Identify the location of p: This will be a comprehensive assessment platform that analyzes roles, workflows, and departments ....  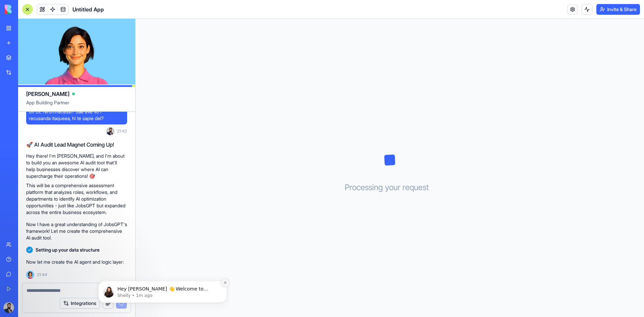
(77, 199).